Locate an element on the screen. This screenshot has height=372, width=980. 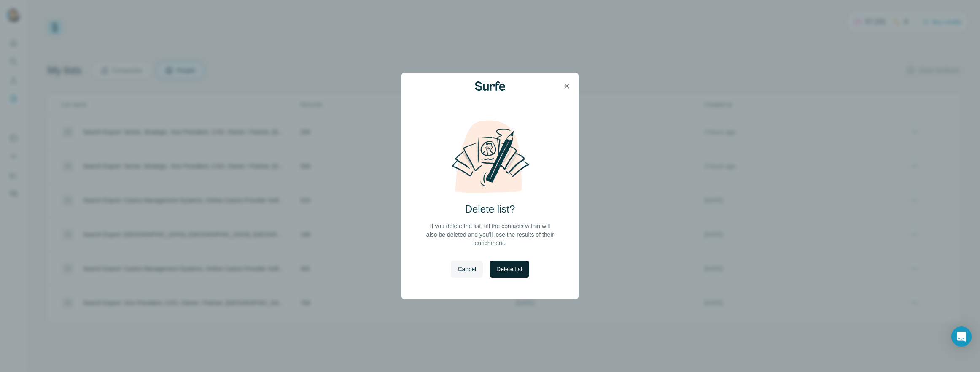
span: Delete list is located at coordinates (509, 269).